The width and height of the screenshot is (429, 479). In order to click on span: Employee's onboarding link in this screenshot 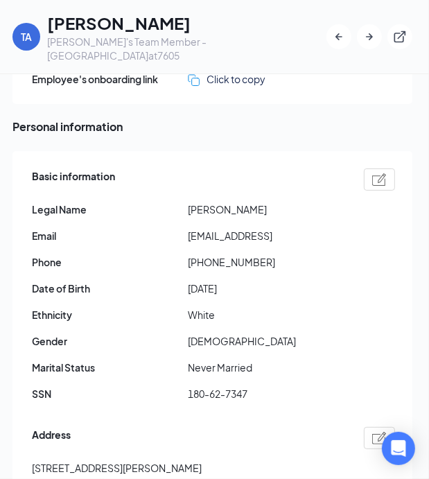, I will do `click(110, 79)`.